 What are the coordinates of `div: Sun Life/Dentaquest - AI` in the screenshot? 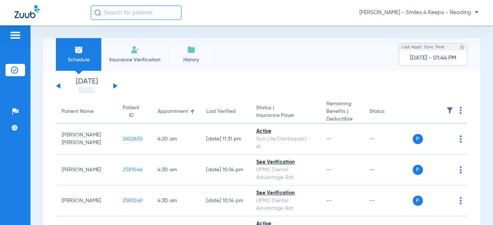 It's located at (285, 143).